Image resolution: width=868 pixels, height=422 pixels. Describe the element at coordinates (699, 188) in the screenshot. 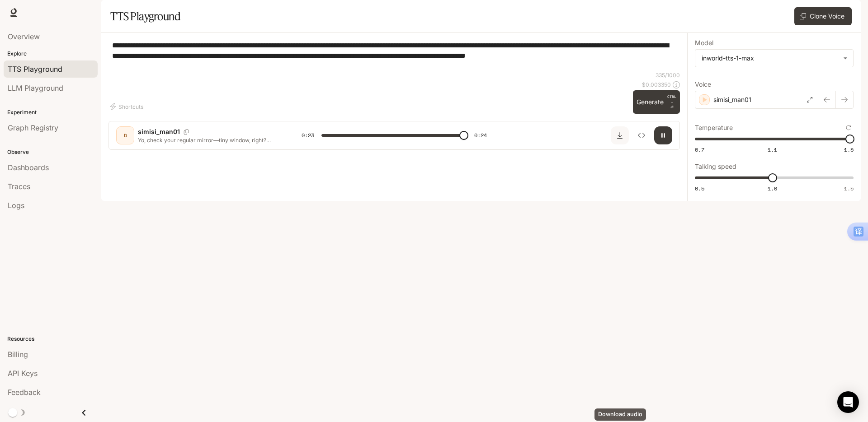

I see `span: 0.5` at that location.